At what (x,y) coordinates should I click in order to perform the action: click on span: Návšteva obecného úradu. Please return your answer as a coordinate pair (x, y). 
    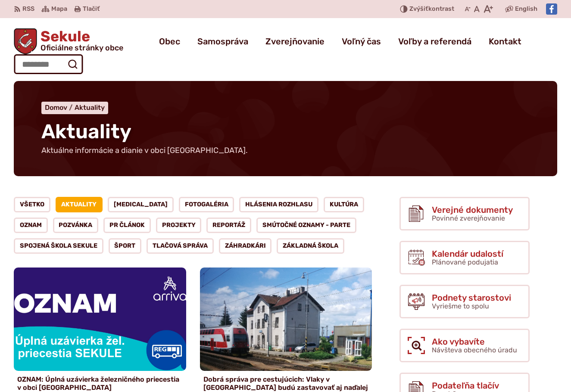
    Looking at the image, I should click on (474, 350).